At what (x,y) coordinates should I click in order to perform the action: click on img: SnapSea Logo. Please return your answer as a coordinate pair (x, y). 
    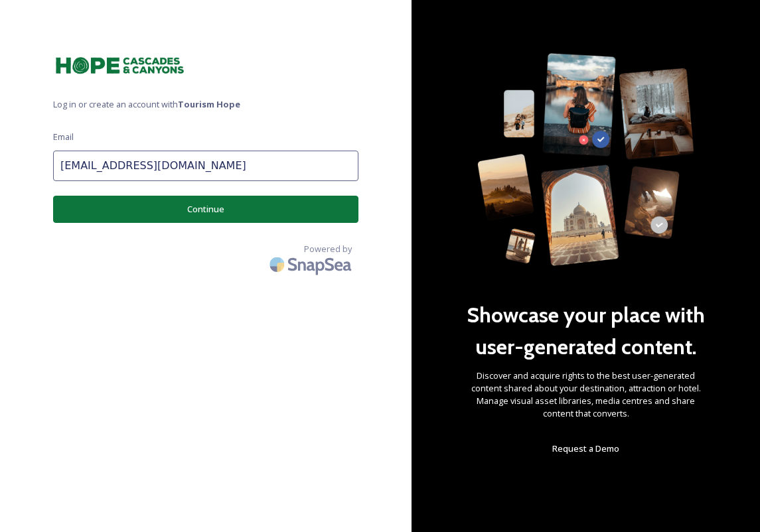
    Looking at the image, I should click on (312, 264).